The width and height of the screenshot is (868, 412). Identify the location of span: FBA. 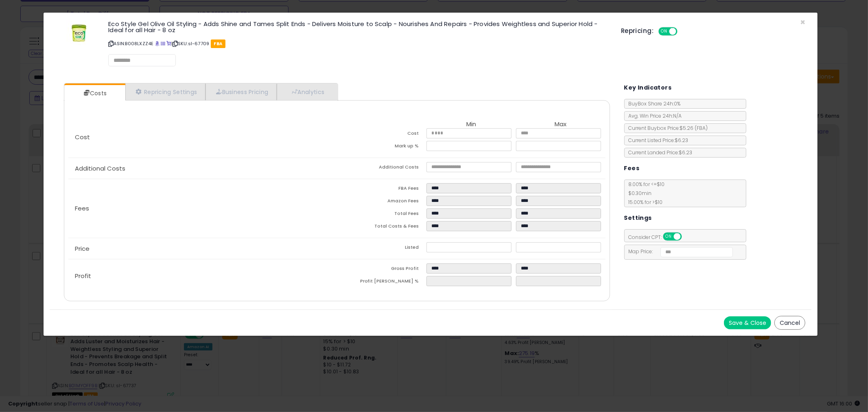
(218, 43).